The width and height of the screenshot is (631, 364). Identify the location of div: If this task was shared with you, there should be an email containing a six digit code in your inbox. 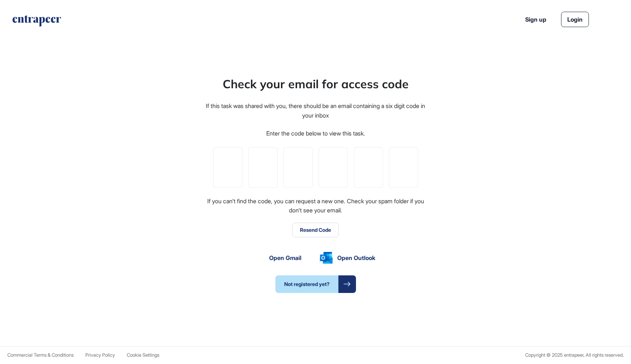
(316, 110).